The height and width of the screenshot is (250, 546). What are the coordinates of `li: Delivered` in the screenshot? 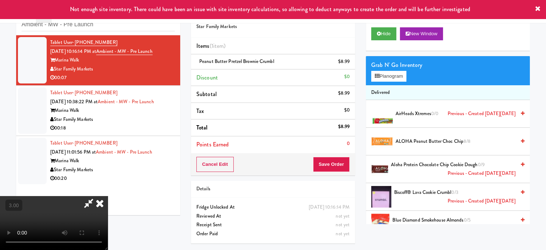 It's located at (448, 93).